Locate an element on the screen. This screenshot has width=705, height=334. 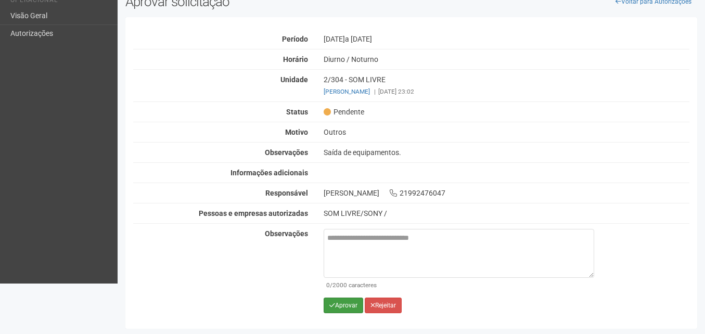
strong: Motivo is located at coordinates (297, 132).